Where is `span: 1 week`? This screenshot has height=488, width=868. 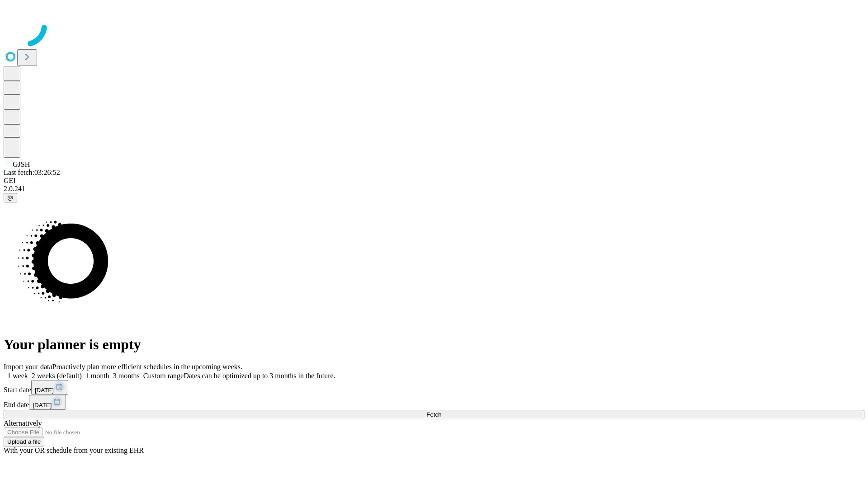
span: 1 week is located at coordinates (18, 376).